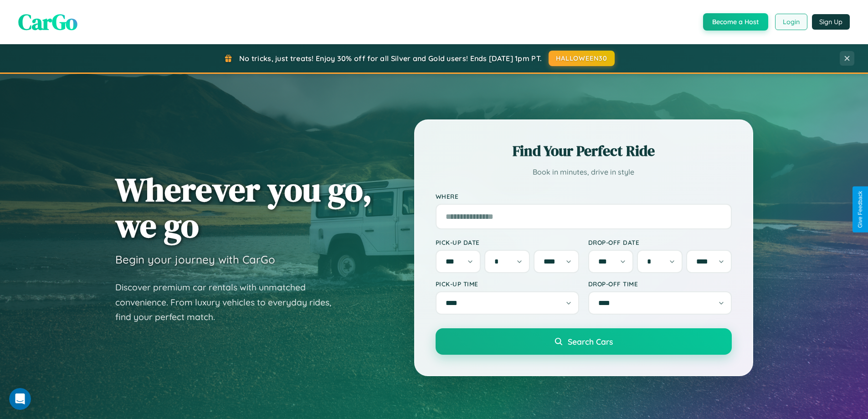  Describe the element at coordinates (229, 302) in the screenshot. I see `p: Discover premium car rentals with unmatched convenience. From luxury vehicles to everyday rides, ...` at that location.